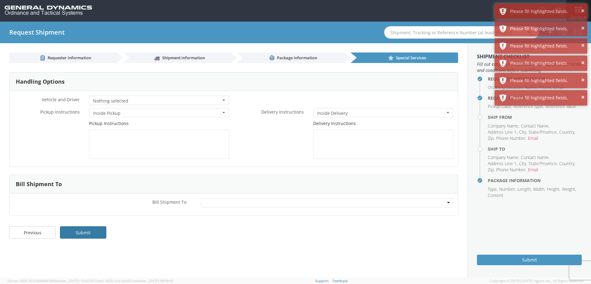 The image size is (591, 284). Describe the element at coordinates (61, 100) in the screenshot. I see `span: Vehicle and Driver` at that location.